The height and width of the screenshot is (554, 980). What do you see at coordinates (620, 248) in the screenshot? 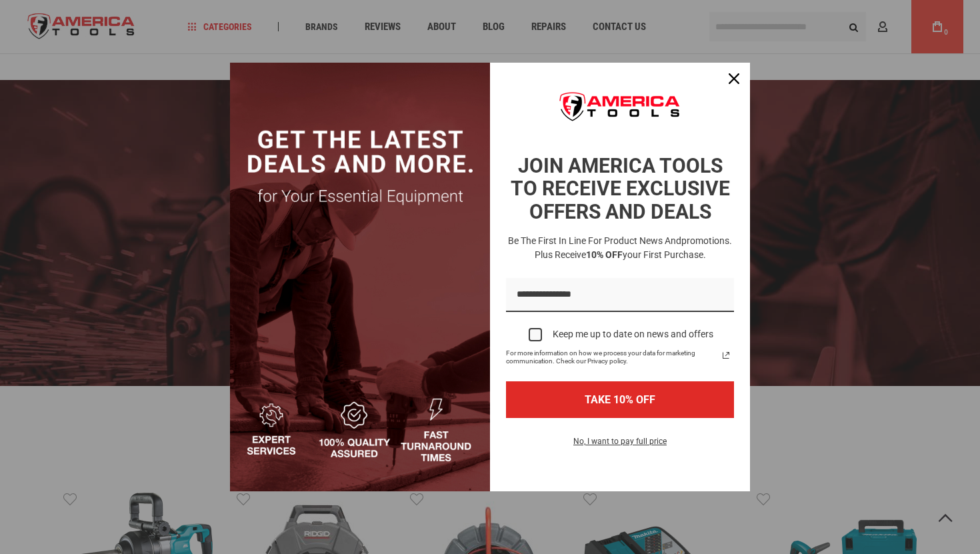
I see `h3: Be the first in line for product news and` at bounding box center [620, 248].